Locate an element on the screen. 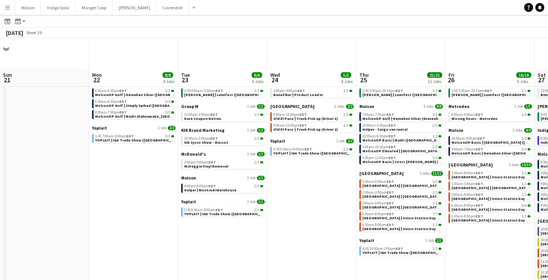 The image size is (548, 280). a: 10:00am-2:00pmEDT1/1Kik Sysco Show - Mascot is located at coordinates (224, 140).